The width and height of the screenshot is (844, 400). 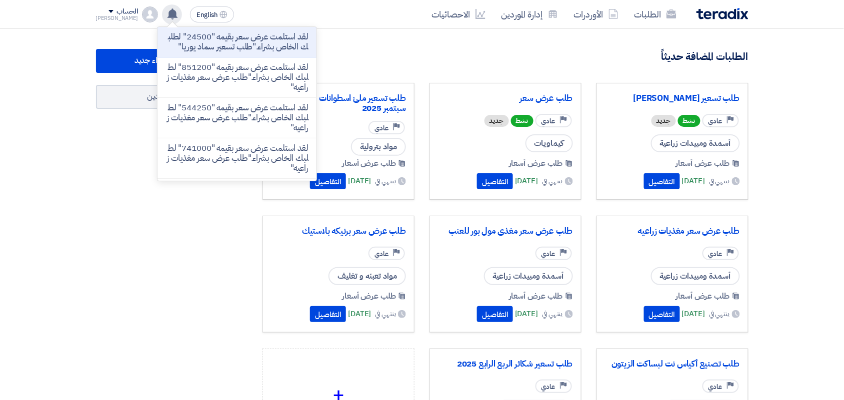 What do you see at coordinates (338, 231) in the screenshot?
I see `a: طلب عرض سعر برنيكه بلاستيك` at bounding box center [338, 231].